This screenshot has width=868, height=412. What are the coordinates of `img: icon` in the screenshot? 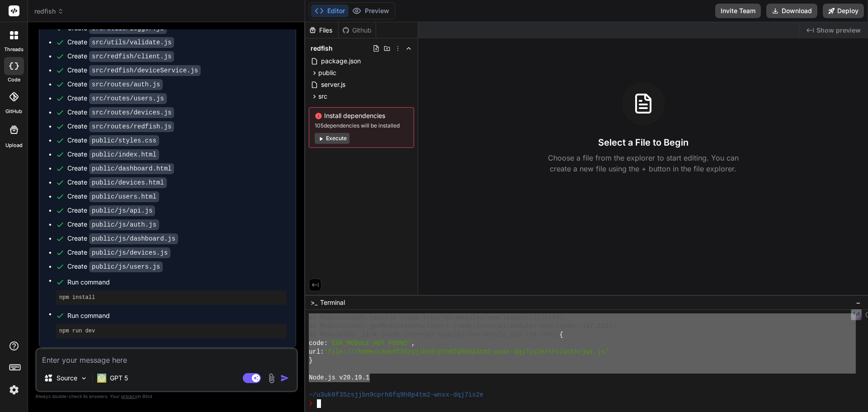 It's located at (285, 378).